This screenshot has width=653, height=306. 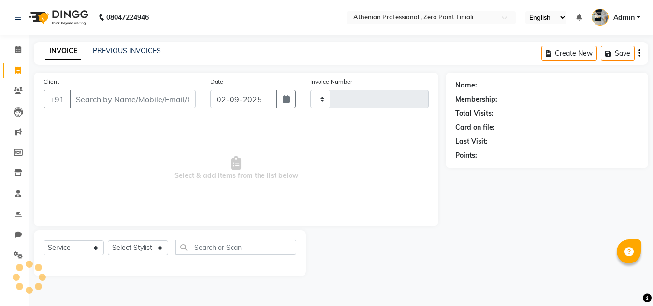 What do you see at coordinates (466, 155) in the screenshot?
I see `div: Points:` at bounding box center [466, 155].